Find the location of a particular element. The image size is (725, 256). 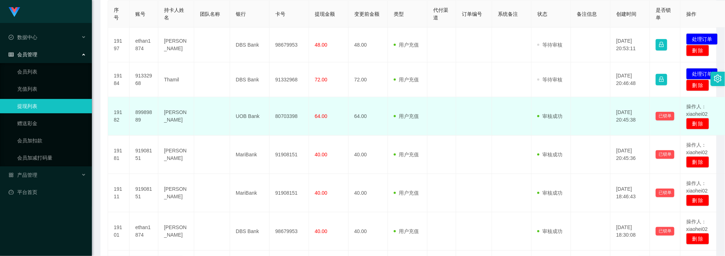

td: 19181 is located at coordinates (119, 155).